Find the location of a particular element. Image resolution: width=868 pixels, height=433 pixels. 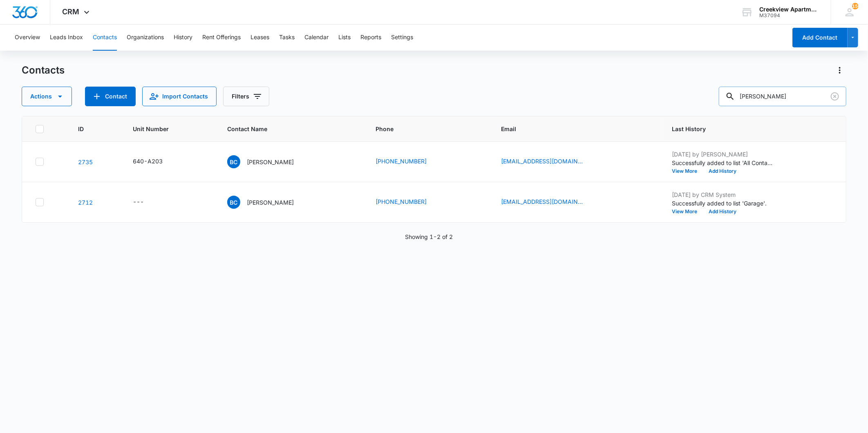

h1: Contacts is located at coordinates (43, 70).